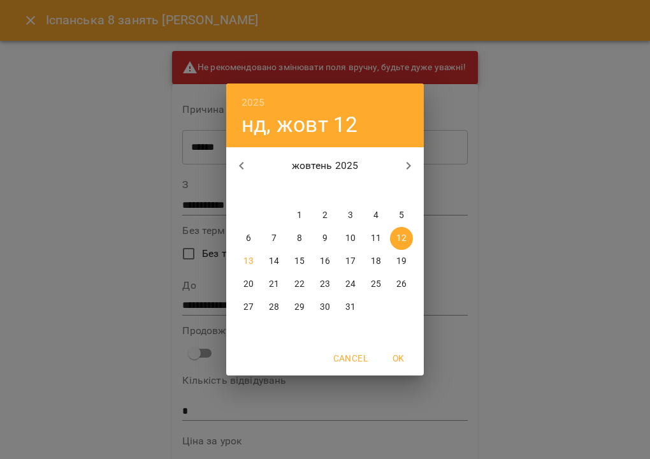  What do you see at coordinates (350, 215) in the screenshot?
I see `button: 3` at bounding box center [350, 215].